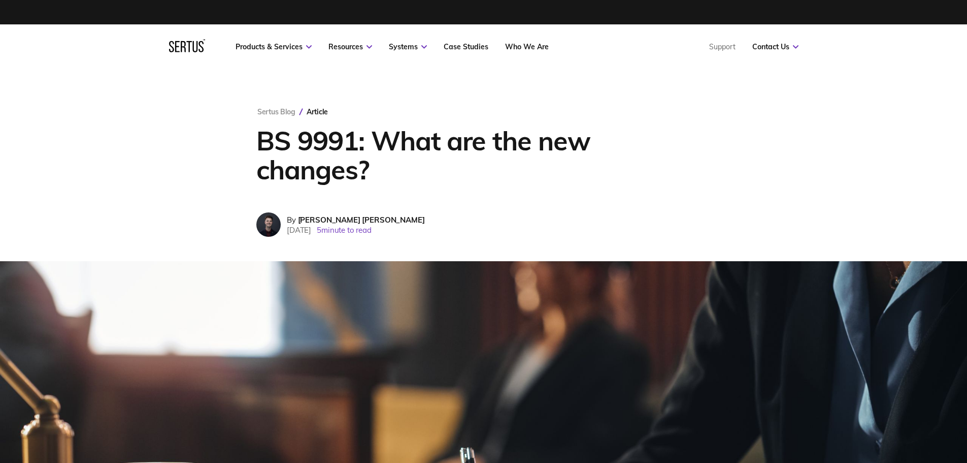  I want to click on a: Products & Services, so click(274, 47).